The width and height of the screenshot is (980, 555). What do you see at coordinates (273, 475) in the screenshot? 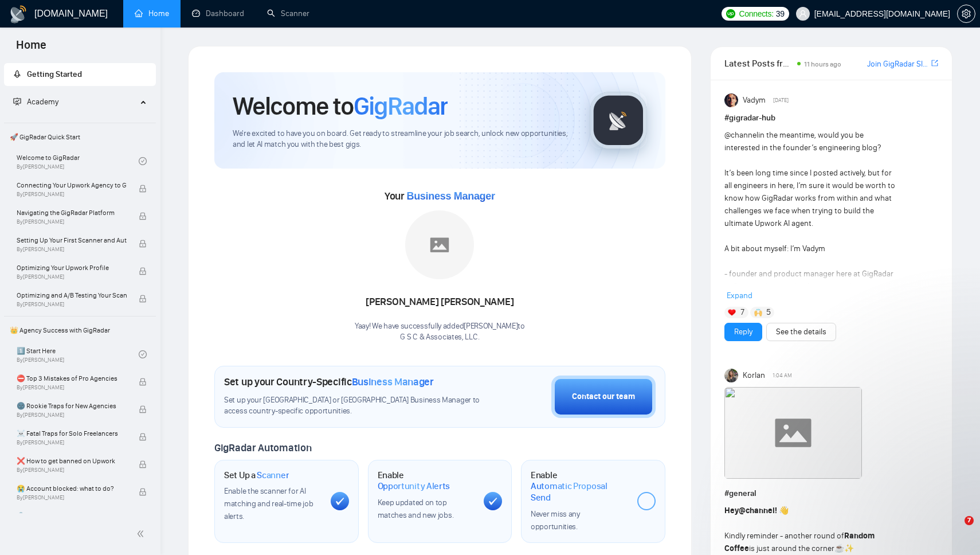
I see `span: Scanner` at bounding box center [273, 475].